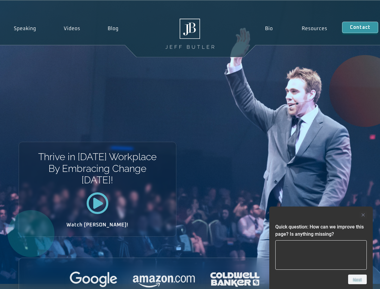 This screenshot has width=380, height=289. I want to click on h2: Quick question: How can we improve this page? Is anything missing?, so click(321, 231).